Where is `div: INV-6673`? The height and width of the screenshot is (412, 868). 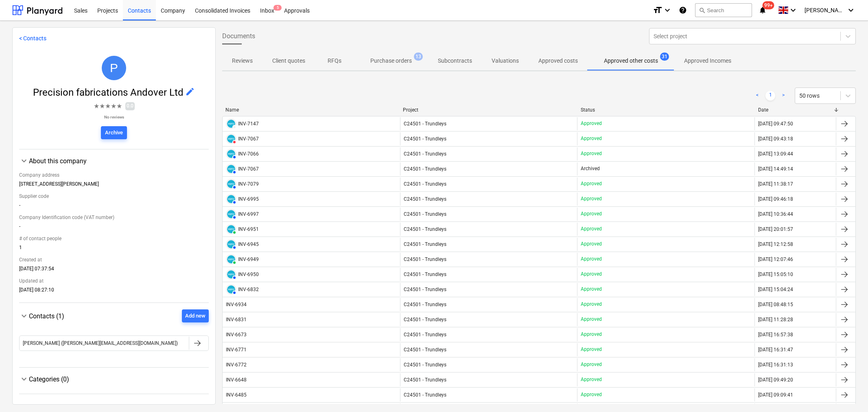 div: INV-6673 is located at coordinates (236, 335).